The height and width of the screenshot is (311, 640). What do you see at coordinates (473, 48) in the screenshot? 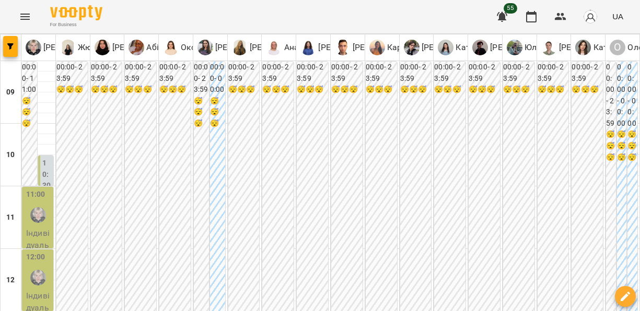
I see `p: Катерина` at bounding box center [473, 48].